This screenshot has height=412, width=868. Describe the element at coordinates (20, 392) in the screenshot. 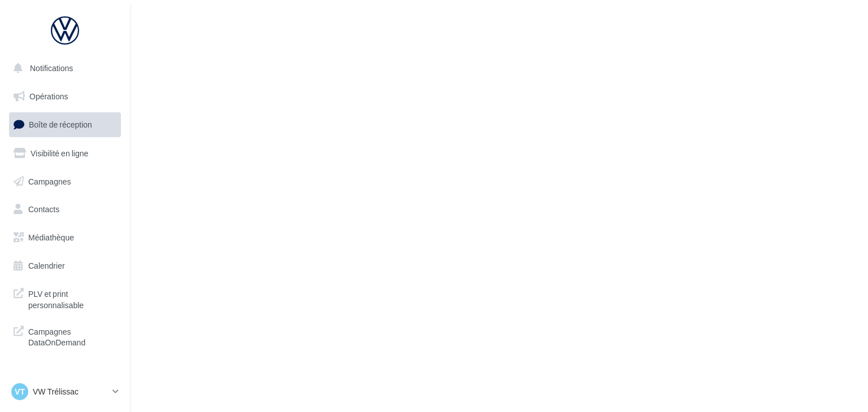

I see `span: VT` at that location.